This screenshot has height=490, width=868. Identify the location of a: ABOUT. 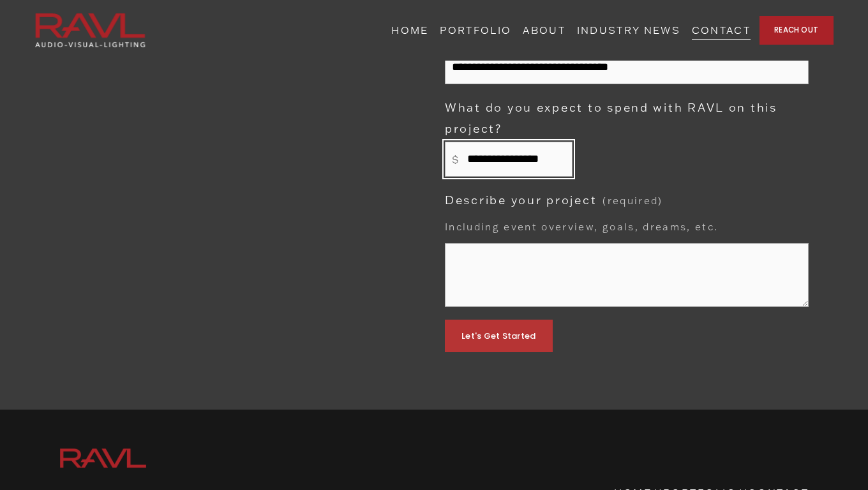
(544, 30).